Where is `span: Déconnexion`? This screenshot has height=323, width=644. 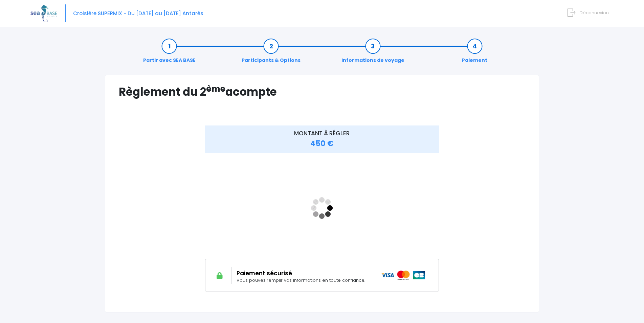
span: Déconnexion is located at coordinates (594, 13).